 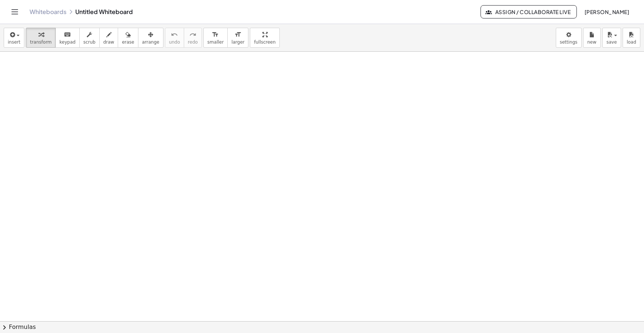 What do you see at coordinates (128, 42) in the screenshot?
I see `span: erase` at bounding box center [128, 42].